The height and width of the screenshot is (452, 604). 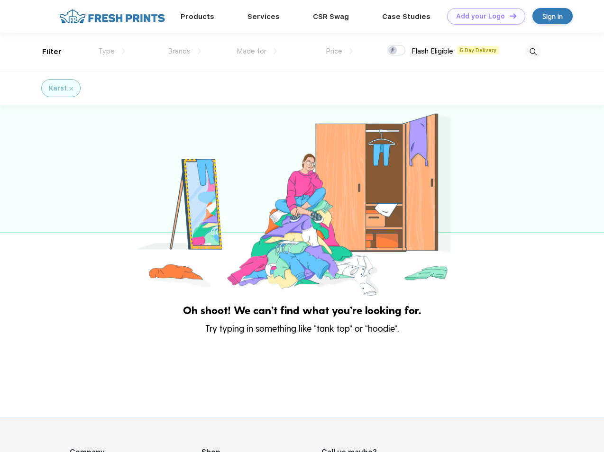 I want to click on img: fo%20logo%202.webp, so click(x=112, y=16).